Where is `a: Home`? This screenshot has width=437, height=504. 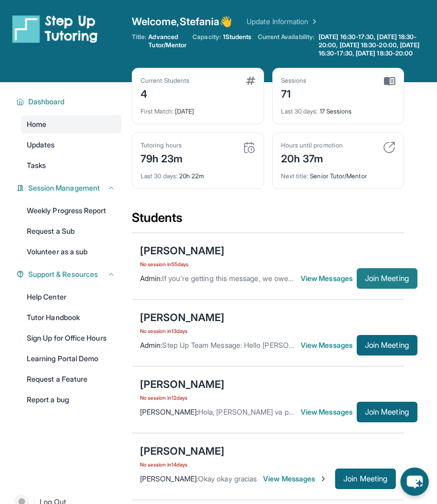 a: Home is located at coordinates (71, 125).